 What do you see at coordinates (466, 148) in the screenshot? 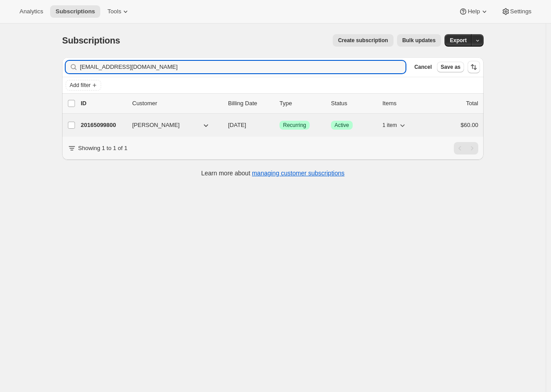
I see `nav: Pagination` at bounding box center [466, 148].